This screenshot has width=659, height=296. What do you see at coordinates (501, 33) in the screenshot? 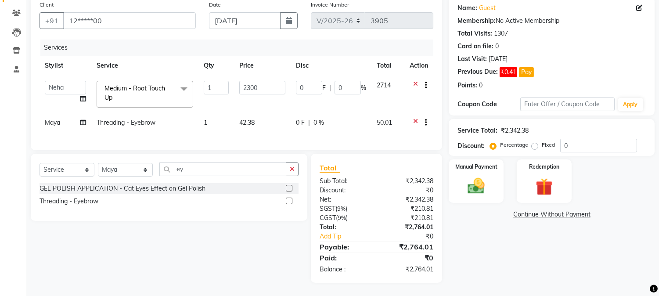
I see `div: 1307` at bounding box center [501, 33].